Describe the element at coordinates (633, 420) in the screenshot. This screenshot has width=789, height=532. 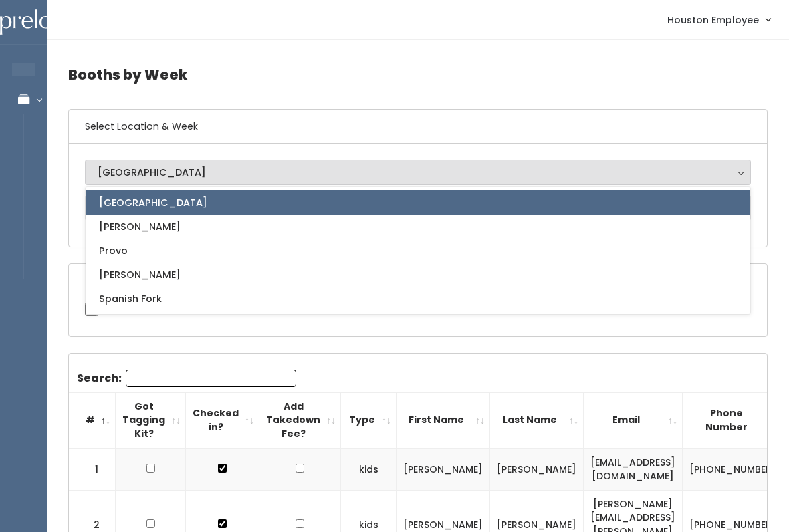
I see `th: Email: activate to sort column ascending` at that location.